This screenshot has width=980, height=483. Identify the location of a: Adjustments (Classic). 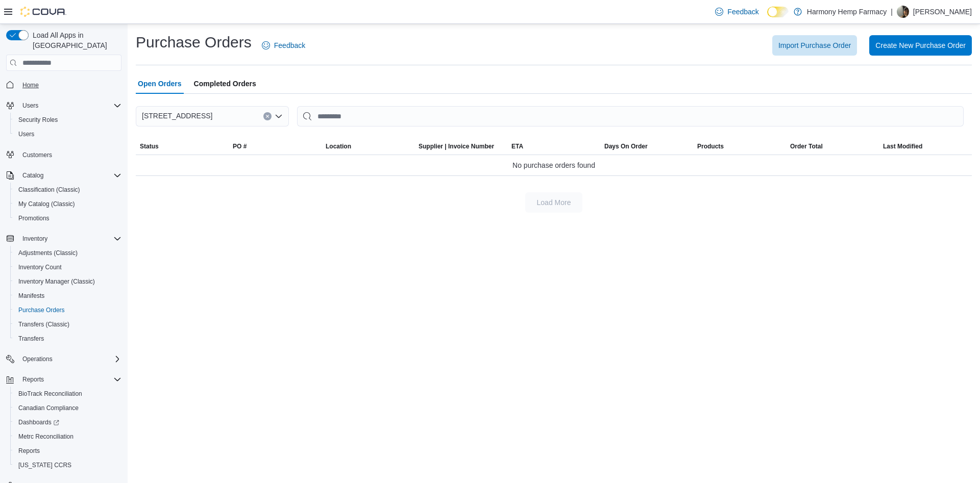
(48, 253).